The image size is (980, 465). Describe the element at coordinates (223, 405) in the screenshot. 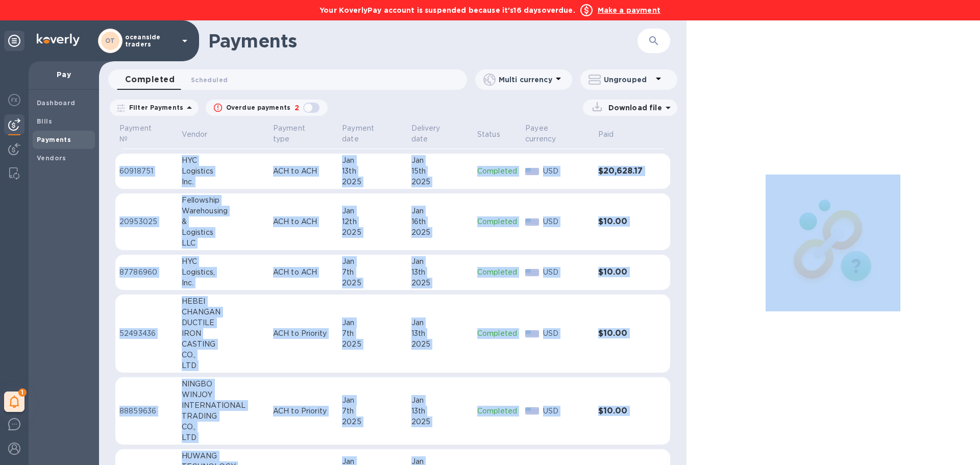

I see `div: INTERNATIONAL` at that location.